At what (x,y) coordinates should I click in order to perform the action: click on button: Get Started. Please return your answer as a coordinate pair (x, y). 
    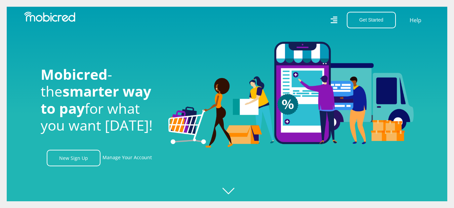
    Looking at the image, I should click on (371, 20).